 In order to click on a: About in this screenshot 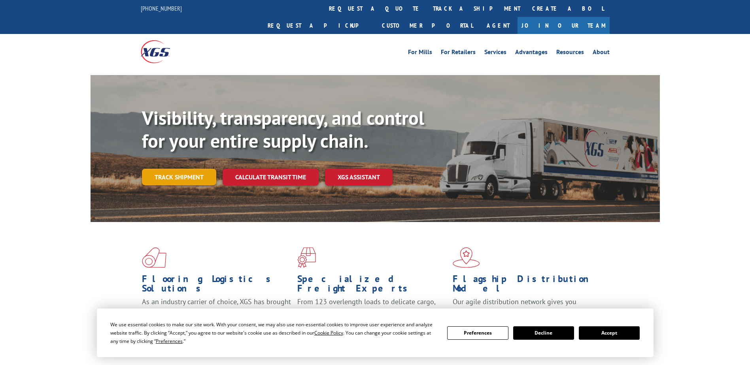, I will do `click(601, 53)`.